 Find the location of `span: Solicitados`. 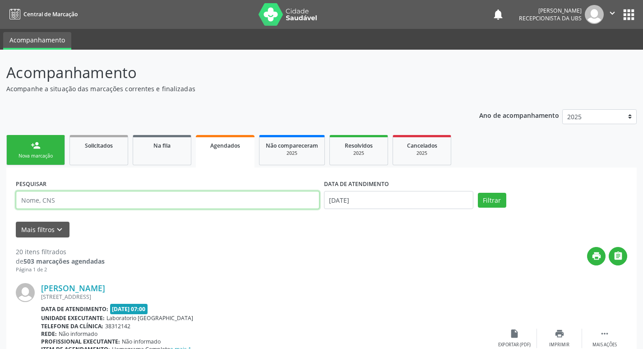

span: Solicitados is located at coordinates (99, 145).